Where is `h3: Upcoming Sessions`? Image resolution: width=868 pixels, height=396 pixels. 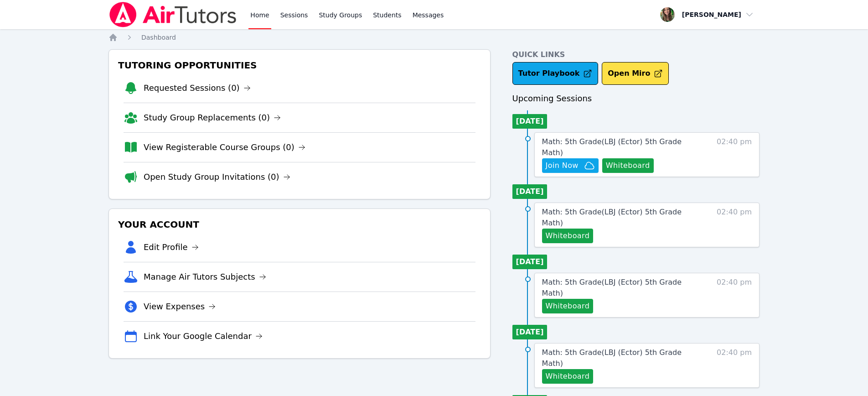
h3: Upcoming Sessions is located at coordinates (636, 98).